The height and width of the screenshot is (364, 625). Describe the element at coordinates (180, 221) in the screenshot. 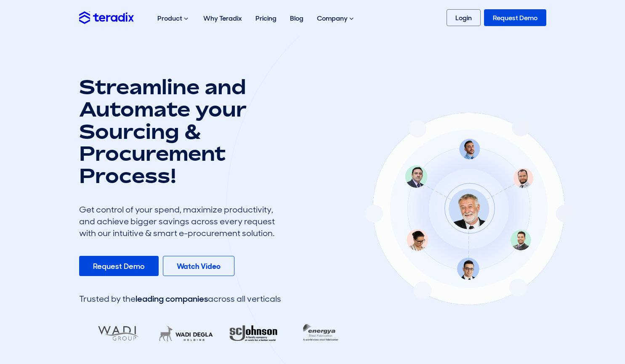

I see `div: Get control of your spend, maximize productivity, and achieve bigger savings across every request...` at that location.